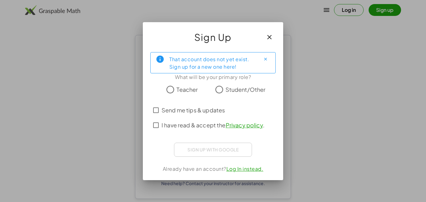 The width and height of the screenshot is (426, 202). I want to click on span: Teacher, so click(187, 89).